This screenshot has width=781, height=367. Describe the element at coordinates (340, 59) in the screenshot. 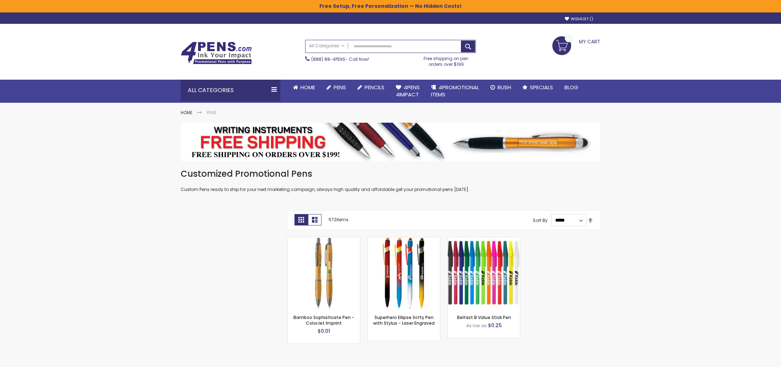

I see `span: - Call Now!` at that location.